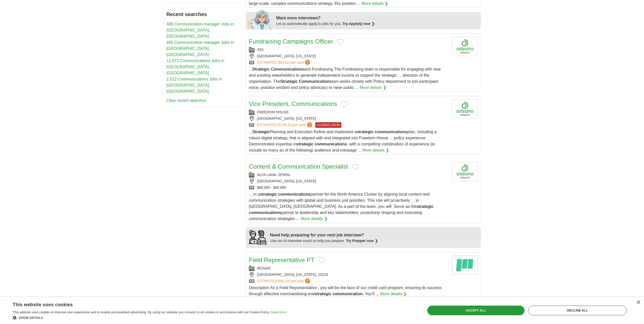 This screenshot has height=324, width=644. I want to click on div: Show details, so click(149, 318).